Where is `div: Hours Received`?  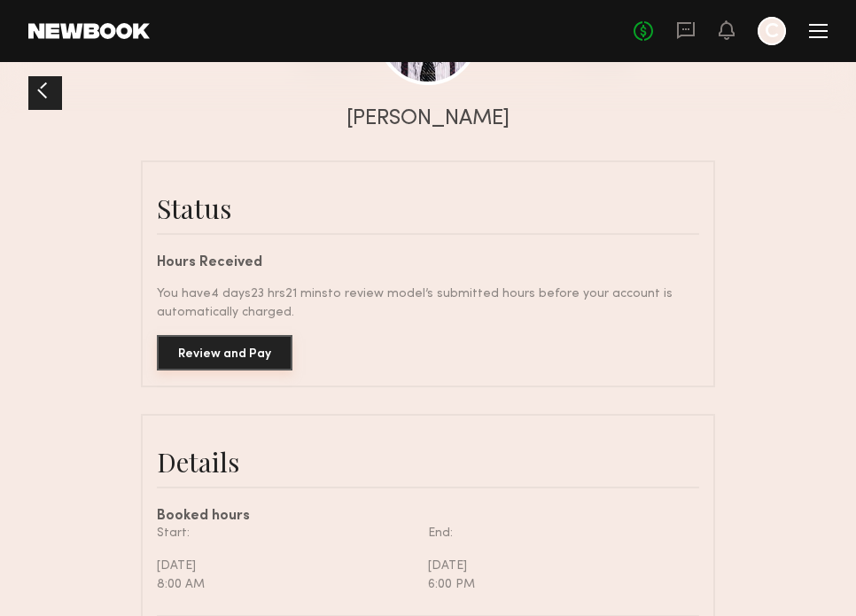
div: Hours Received is located at coordinates (428, 263).